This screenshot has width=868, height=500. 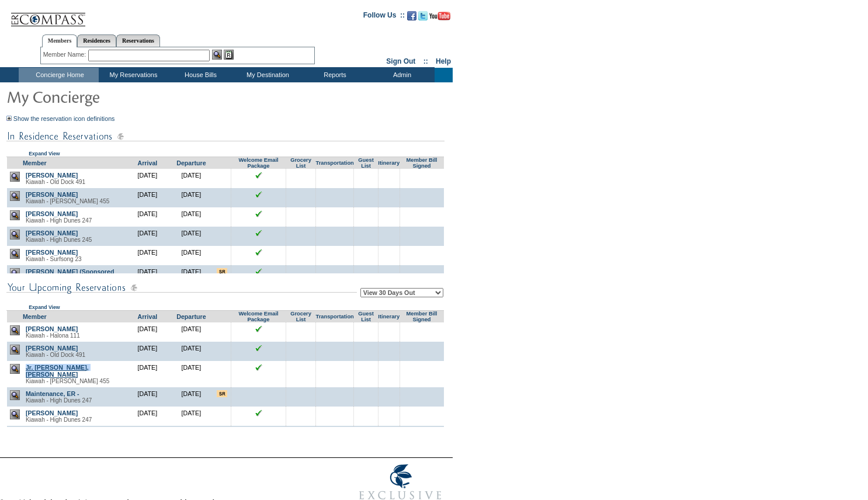 What do you see at coordinates (423, 16) in the screenshot?
I see `img: Follow us on Twitter` at bounding box center [423, 16].